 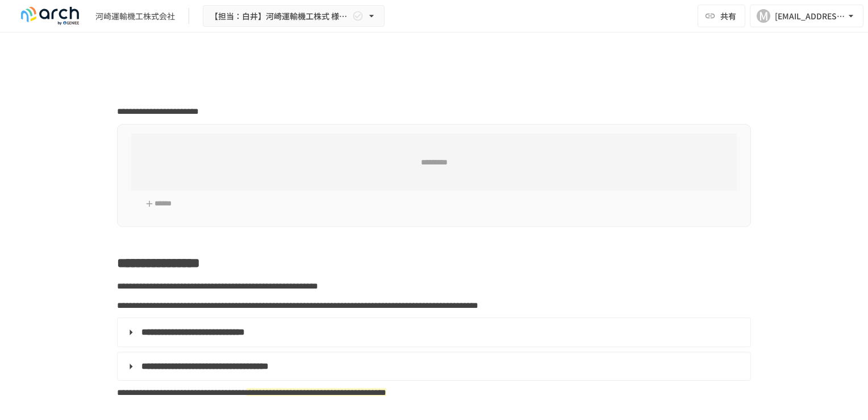 I want to click on span: 【担当：白井】河崎運輸機工株式 様_初期設定サポート, so click(x=280, y=16).